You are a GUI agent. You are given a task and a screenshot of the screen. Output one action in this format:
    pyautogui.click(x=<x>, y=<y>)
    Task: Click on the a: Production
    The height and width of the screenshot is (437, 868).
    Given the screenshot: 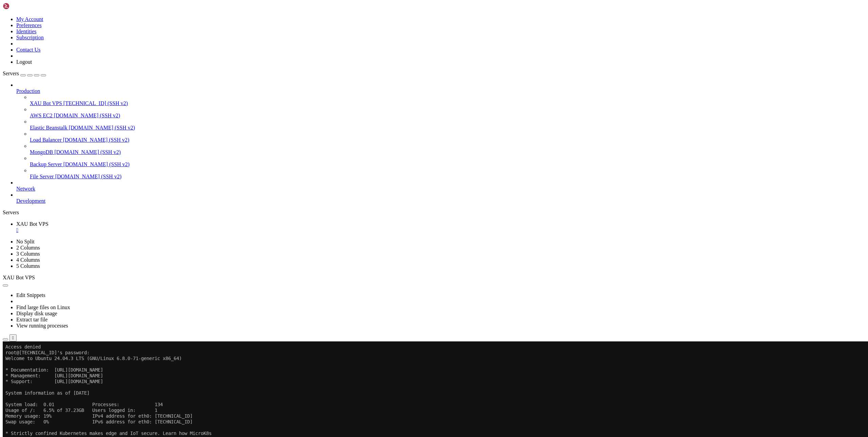 What is the action you would take?
    pyautogui.click(x=441, y=91)
    